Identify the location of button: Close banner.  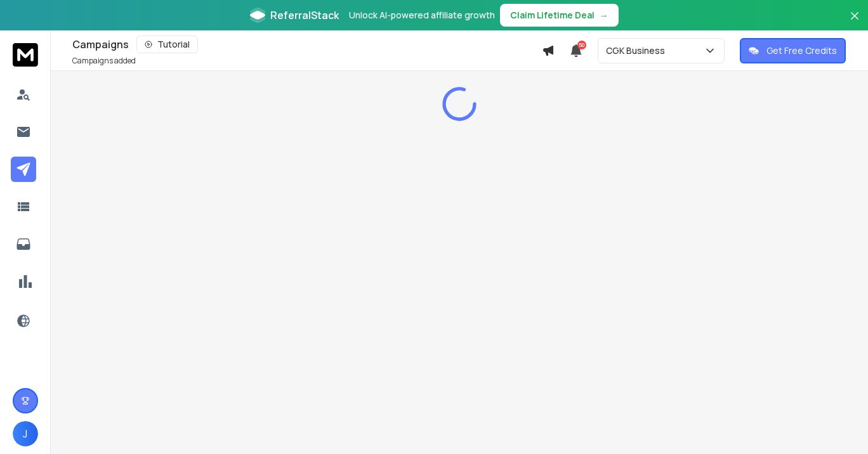
(855, 23).